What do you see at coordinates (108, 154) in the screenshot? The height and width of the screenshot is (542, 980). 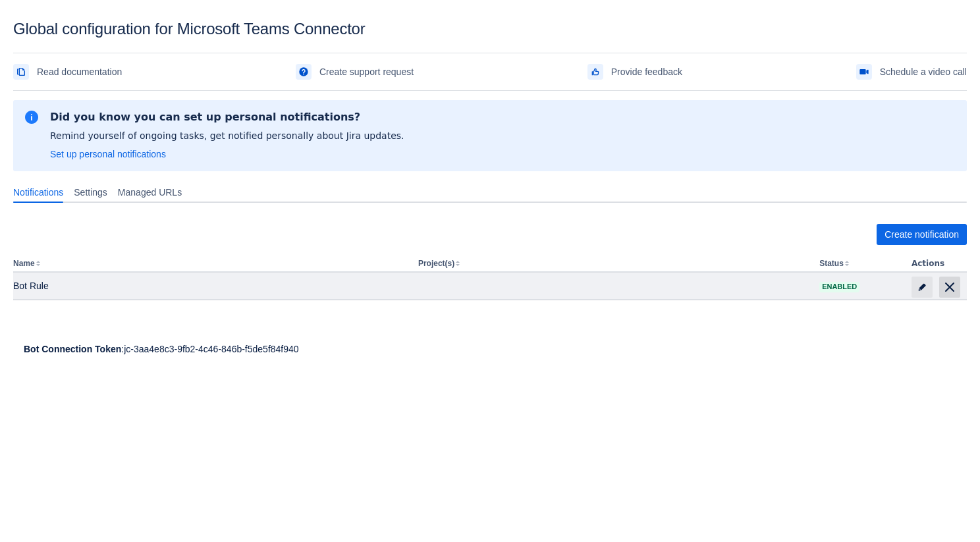 I see `span: Set up personal notifications` at bounding box center [108, 154].